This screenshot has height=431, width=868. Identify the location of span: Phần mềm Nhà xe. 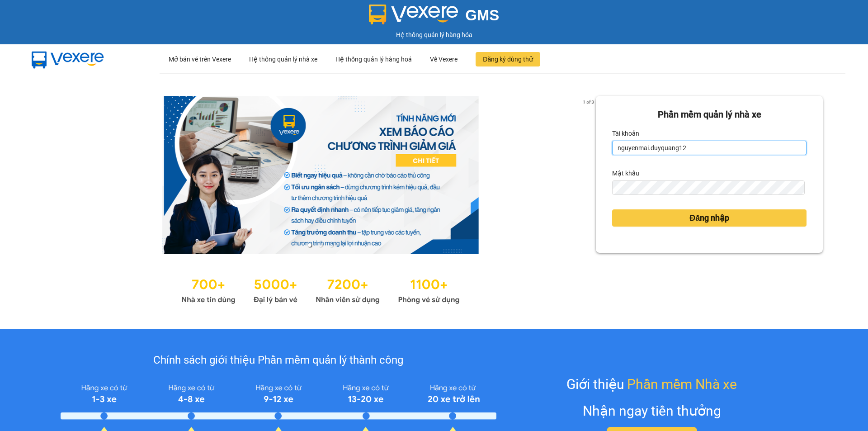
(682, 384).